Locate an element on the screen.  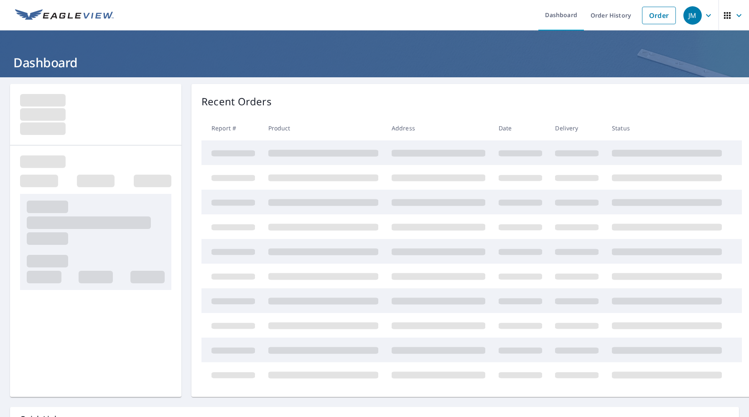
th: Report # is located at coordinates (231, 128).